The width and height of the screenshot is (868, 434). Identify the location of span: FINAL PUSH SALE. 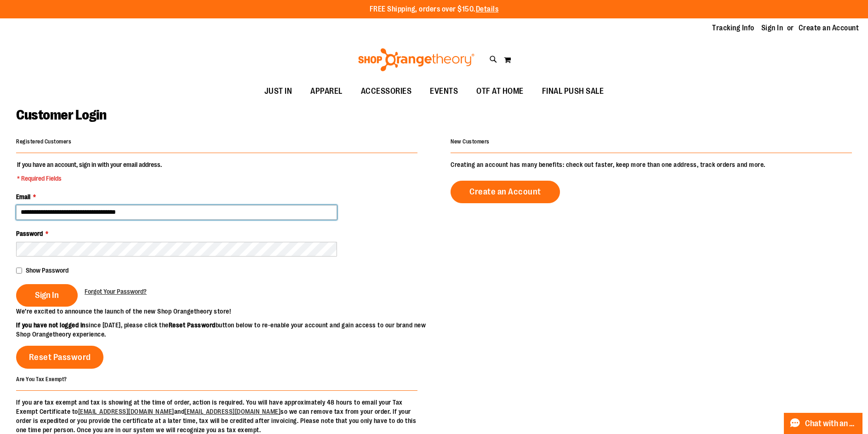
(573, 91).